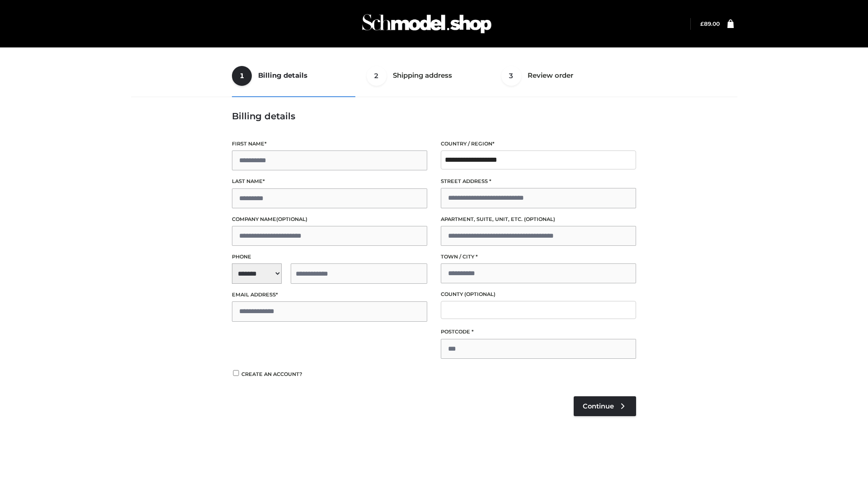 The width and height of the screenshot is (868, 488). Describe the element at coordinates (236, 373) in the screenshot. I see `input: Create an account?` at that location.